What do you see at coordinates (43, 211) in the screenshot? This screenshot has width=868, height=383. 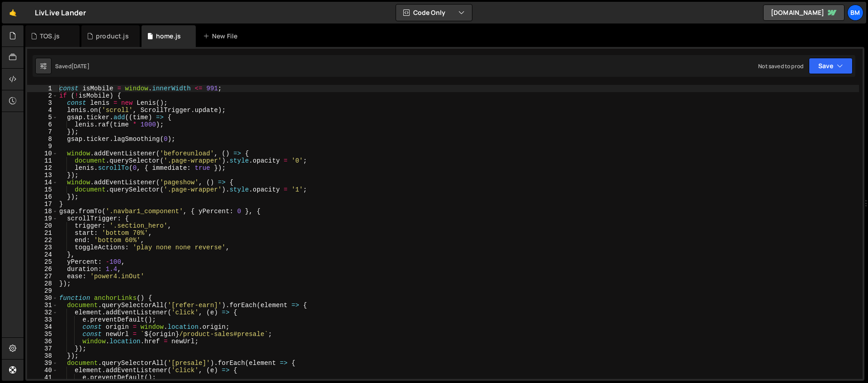 I see `div: 18` at bounding box center [43, 211].